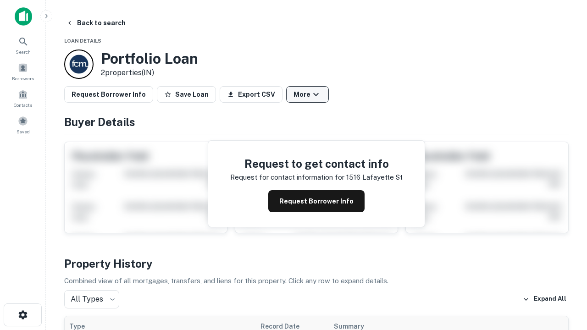  What do you see at coordinates (23, 132) in the screenshot?
I see `span: Saved` at bounding box center [23, 132].